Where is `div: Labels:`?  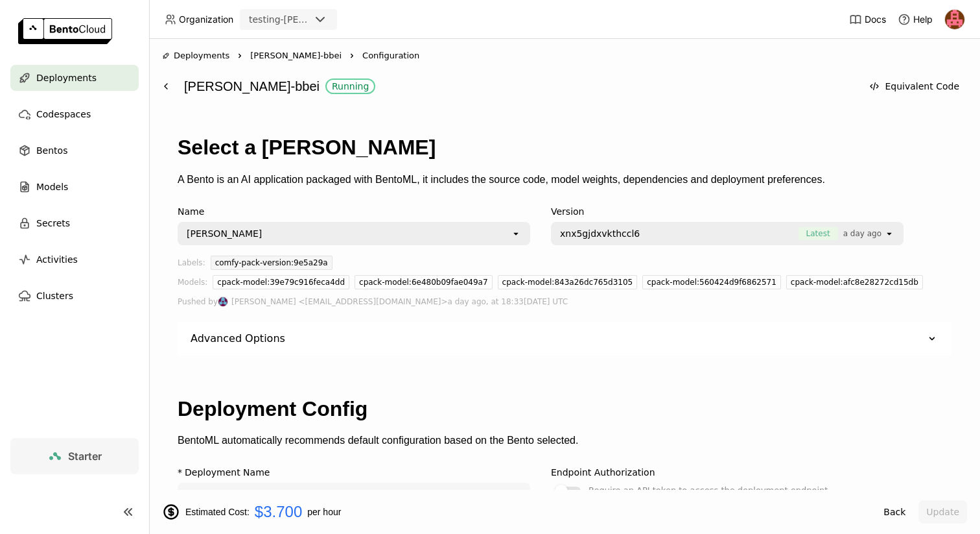
div: Labels: is located at coordinates (191, 266).